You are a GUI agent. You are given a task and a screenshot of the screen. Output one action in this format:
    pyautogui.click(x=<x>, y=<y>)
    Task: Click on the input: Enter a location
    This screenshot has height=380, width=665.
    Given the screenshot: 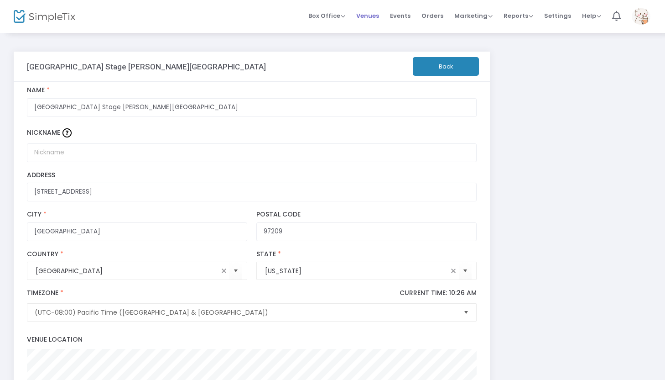 What is the action you would take?
    pyautogui.click(x=252, y=192)
    